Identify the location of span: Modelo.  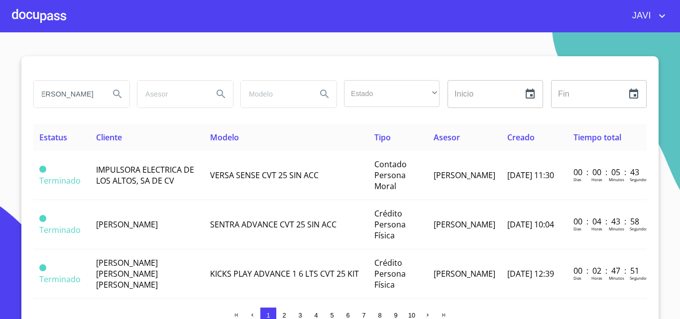
(224, 137).